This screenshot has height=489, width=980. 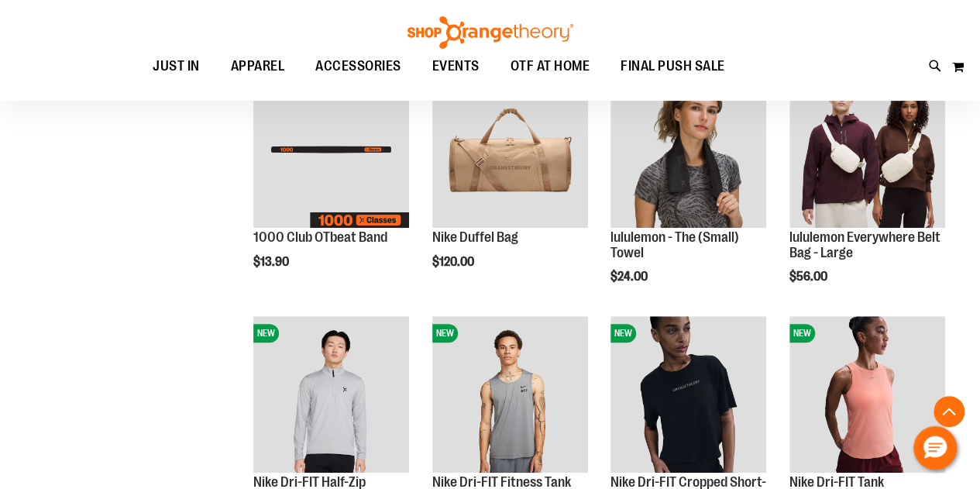 What do you see at coordinates (673, 66) in the screenshot?
I see `a: FINAL PUSH SALE` at bounding box center [673, 66].